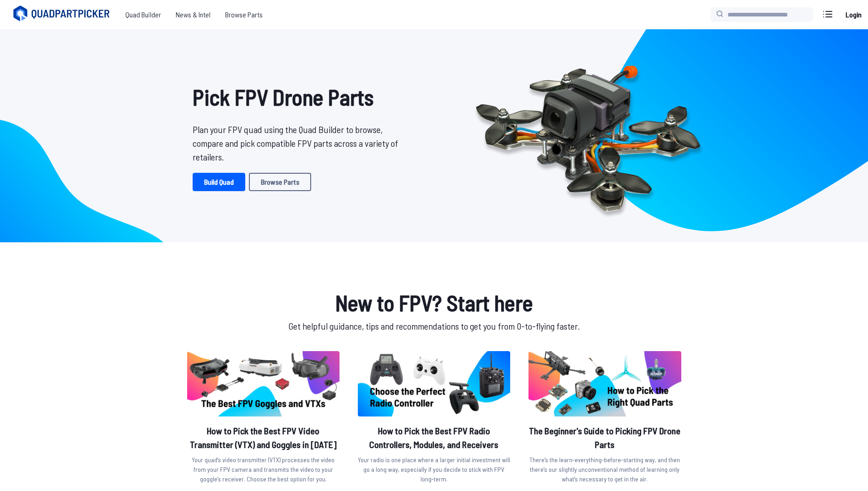 The height and width of the screenshot is (491, 868). I want to click on span: Quad Builder, so click(143, 15).